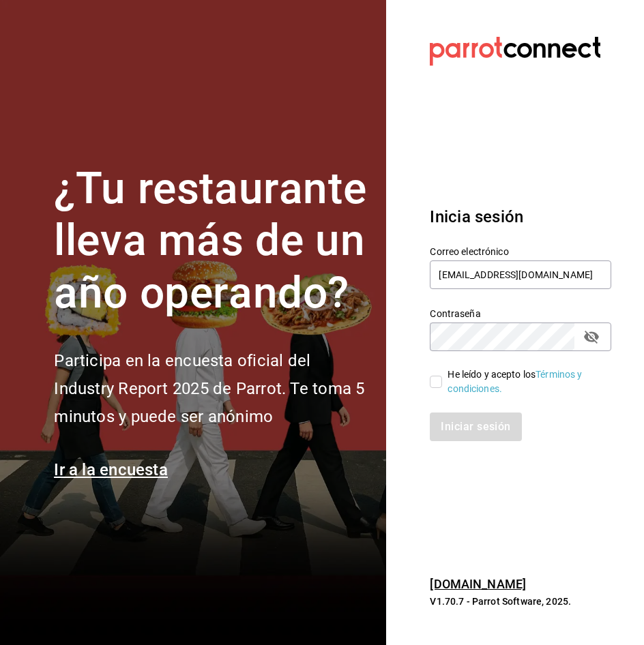  What do you see at coordinates (521, 251) in the screenshot?
I see `label: Correo electrónico` at bounding box center [521, 251].